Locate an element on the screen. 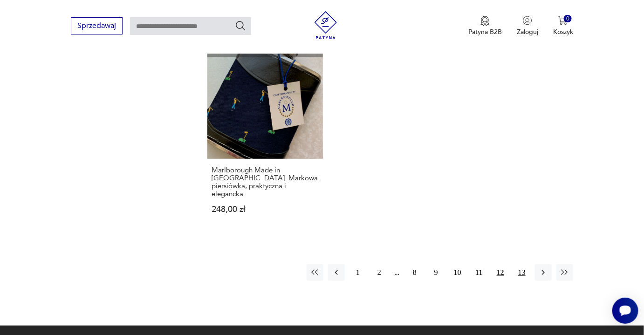 Image resolution: width=644 pixels, height=335 pixels. button: 9 is located at coordinates (436, 273).